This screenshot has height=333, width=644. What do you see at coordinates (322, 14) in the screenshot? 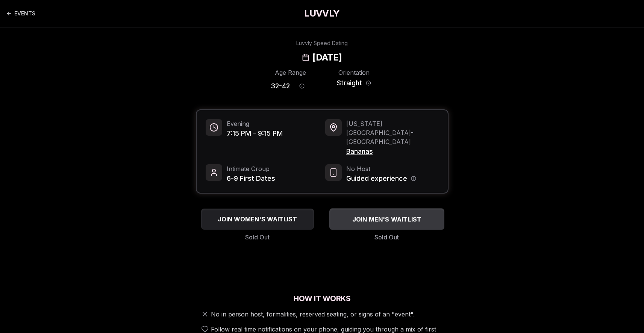
I see `a: LUVVLY` at bounding box center [322, 14].